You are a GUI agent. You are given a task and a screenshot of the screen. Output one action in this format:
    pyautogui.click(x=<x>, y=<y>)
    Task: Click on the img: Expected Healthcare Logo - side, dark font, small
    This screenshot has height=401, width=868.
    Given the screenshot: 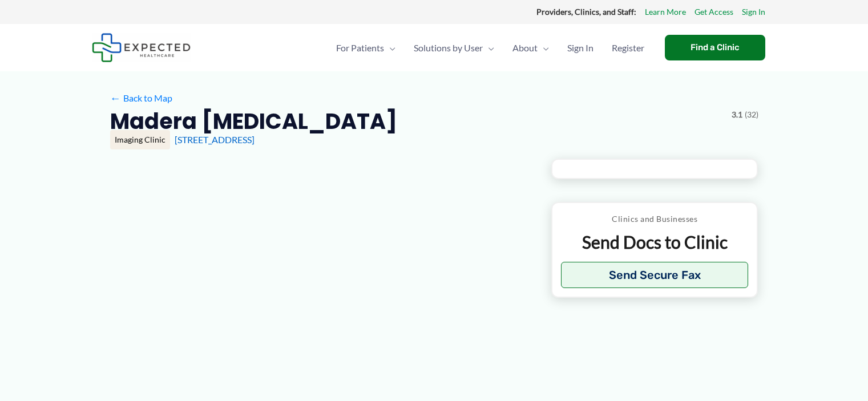 What is the action you would take?
    pyautogui.click(x=141, y=47)
    